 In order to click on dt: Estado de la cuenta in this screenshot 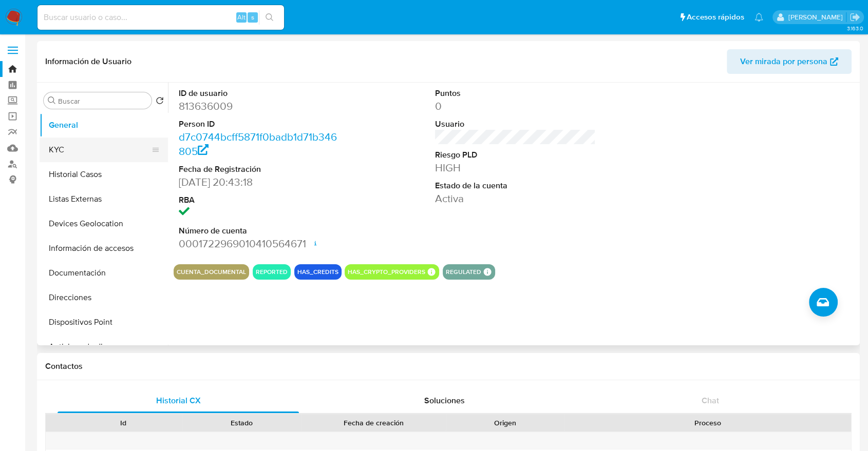, I will do `click(515, 186)`.